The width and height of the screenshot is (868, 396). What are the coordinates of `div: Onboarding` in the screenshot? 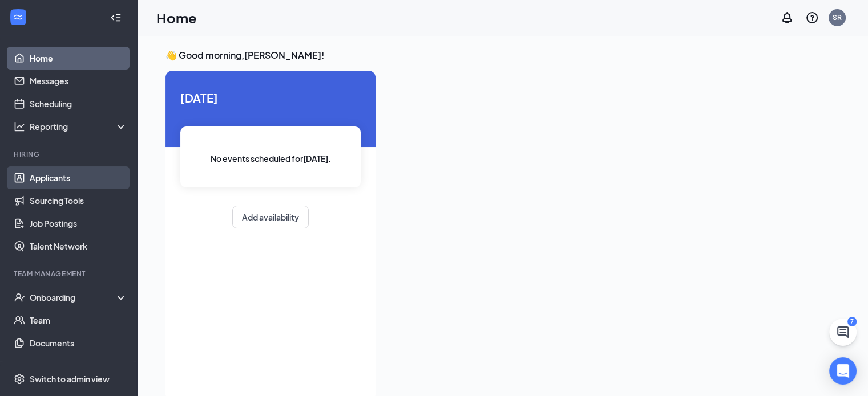 It's located at (74, 298).